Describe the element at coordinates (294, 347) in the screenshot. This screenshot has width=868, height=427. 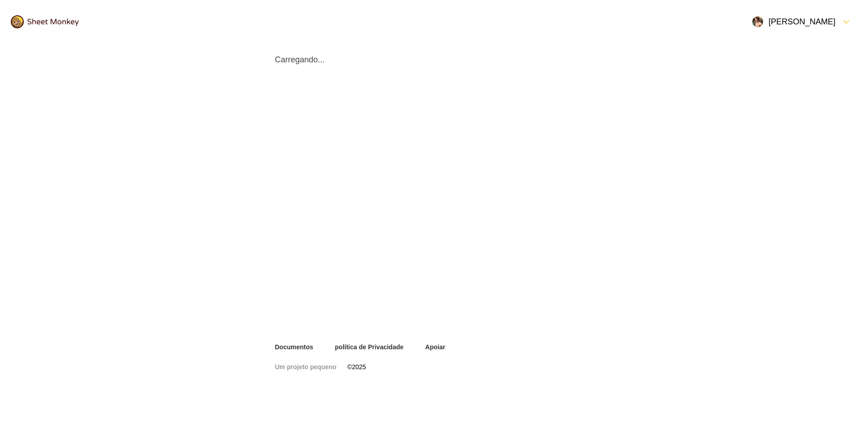
I see `a: Documentos` at that location.